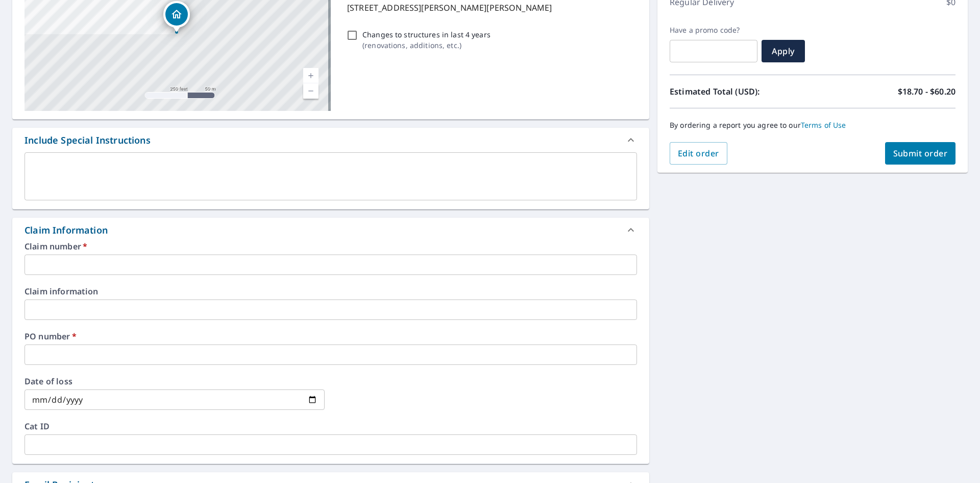 This screenshot has height=483, width=980. What do you see at coordinates (698, 153) in the screenshot?
I see `span: Edit order` at bounding box center [698, 153].